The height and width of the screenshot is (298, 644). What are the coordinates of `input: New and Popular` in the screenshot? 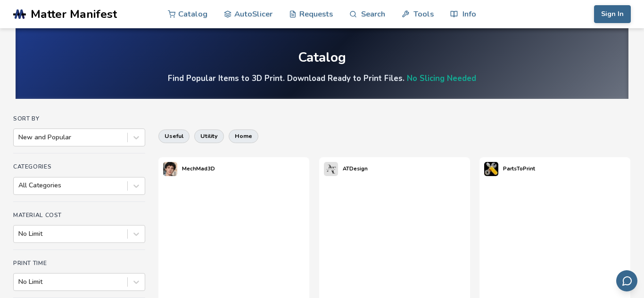 It's located at (19, 138).